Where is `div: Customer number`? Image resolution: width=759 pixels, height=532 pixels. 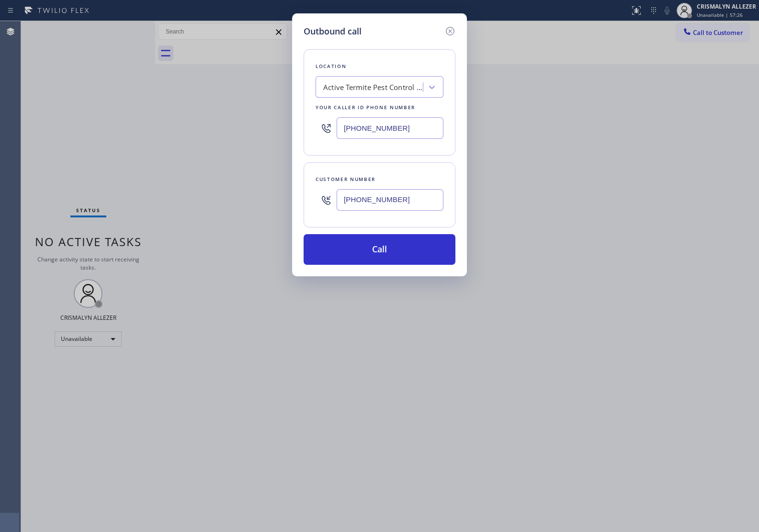 div: Customer number is located at coordinates (380, 179).